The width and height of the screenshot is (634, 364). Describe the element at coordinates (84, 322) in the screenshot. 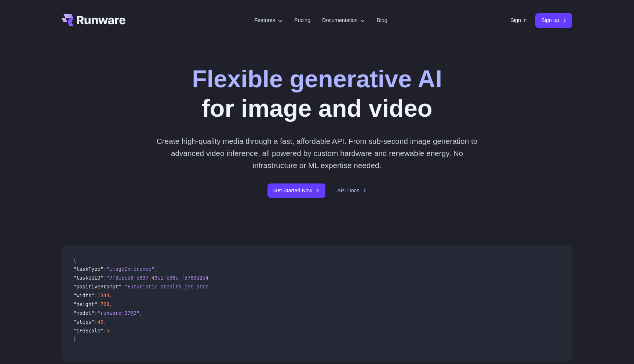

I see `span: "steps"` at that location.